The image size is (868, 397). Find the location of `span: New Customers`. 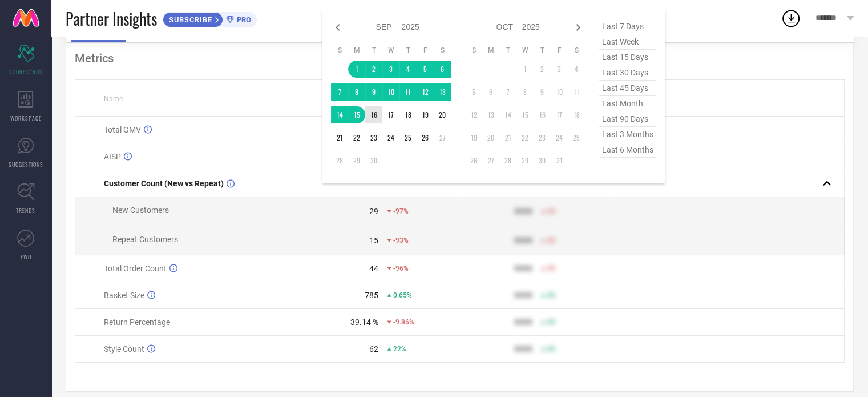

span: New Customers is located at coordinates (141, 211).